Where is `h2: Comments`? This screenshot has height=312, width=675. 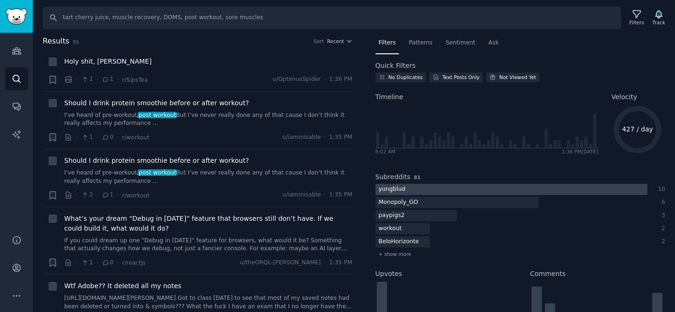 h2: Comments is located at coordinates (548, 274).